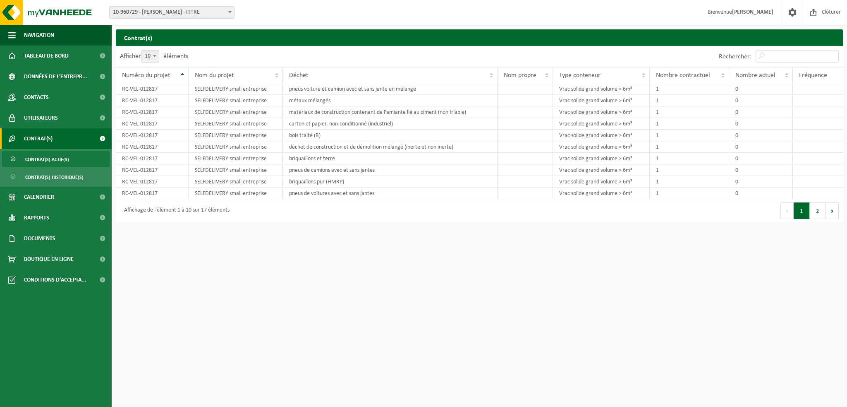 This screenshot has height=407, width=847. I want to click on span: Rapports, so click(36, 218).